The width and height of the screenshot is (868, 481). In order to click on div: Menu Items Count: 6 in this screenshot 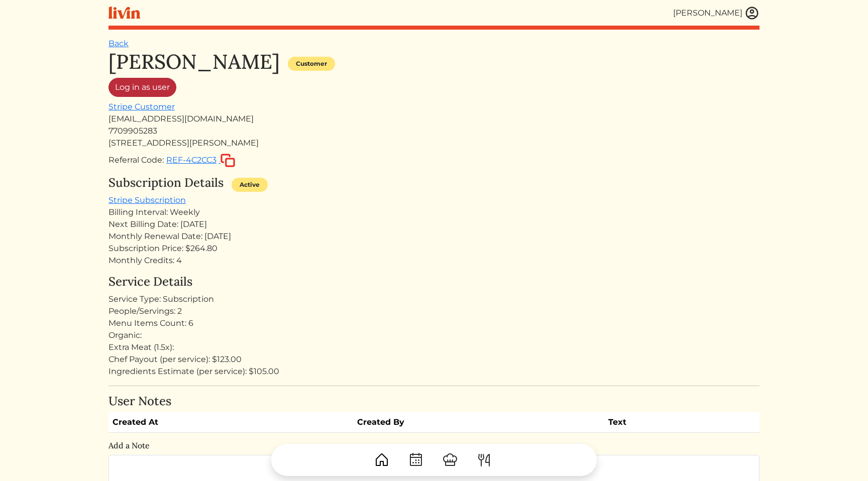, I will do `click(434, 323)`.